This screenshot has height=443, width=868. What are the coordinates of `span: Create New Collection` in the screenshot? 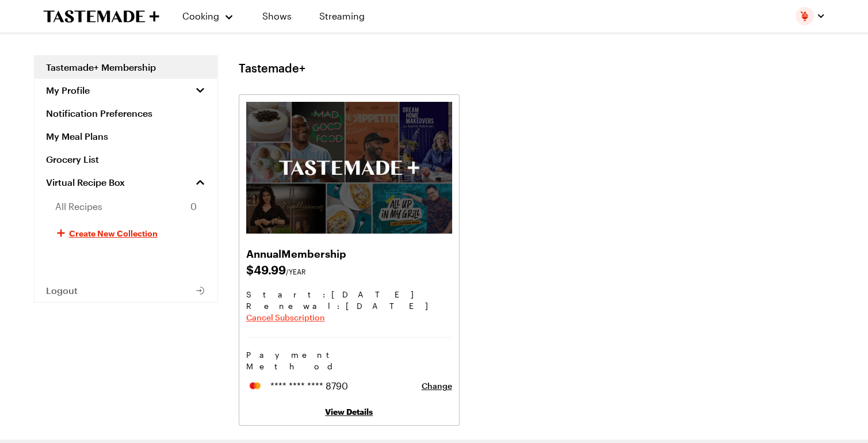 It's located at (113, 233).